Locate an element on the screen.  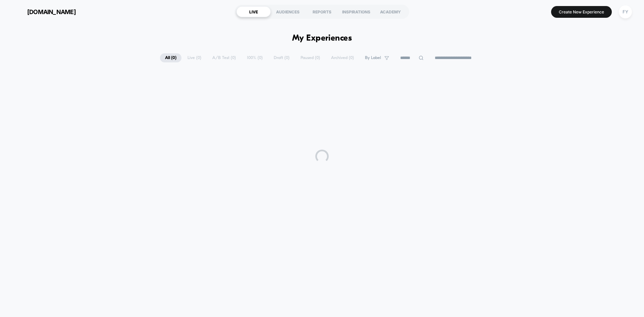
div: AUDIENCES is located at coordinates (288, 12).